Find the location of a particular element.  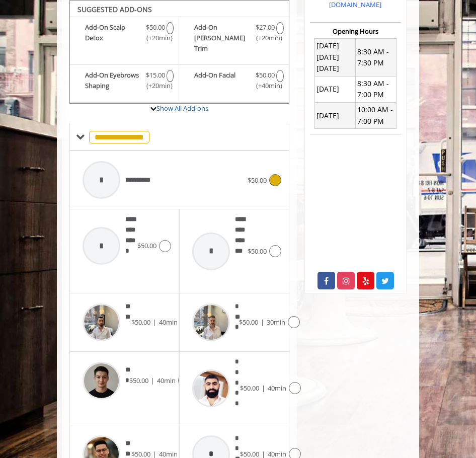

b: Add-On Facial is located at coordinates (224, 81).